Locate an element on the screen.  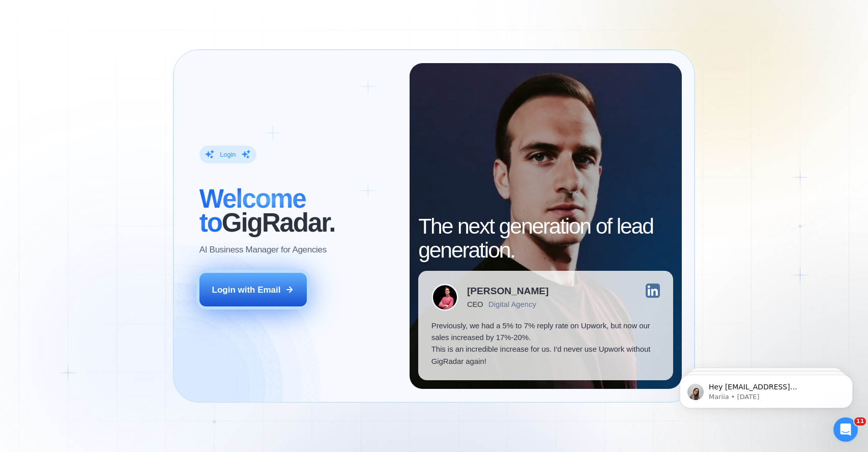
h2: ‍ GigRadar. is located at coordinates (298, 211).